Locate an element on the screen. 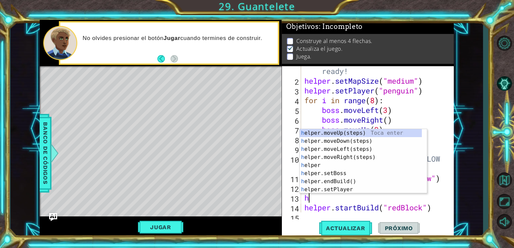 The image size is (514, 248). button: Opciones de nivel is located at coordinates (505, 43).